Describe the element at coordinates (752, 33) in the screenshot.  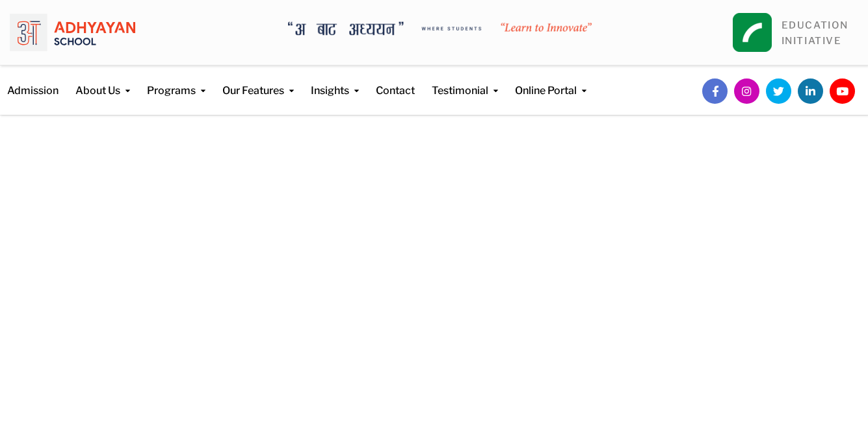
I see `img: square_leapfrog` at that location.